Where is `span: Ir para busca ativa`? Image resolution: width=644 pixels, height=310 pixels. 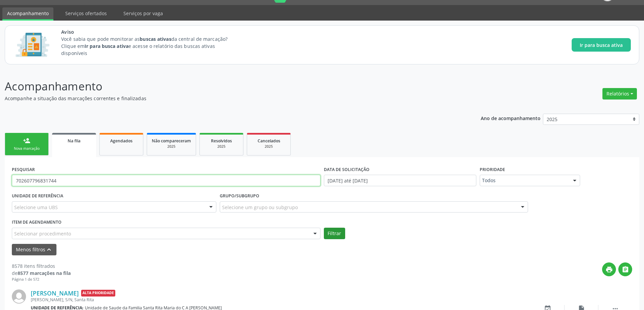 span: Ir para busca ativa is located at coordinates (601, 45).